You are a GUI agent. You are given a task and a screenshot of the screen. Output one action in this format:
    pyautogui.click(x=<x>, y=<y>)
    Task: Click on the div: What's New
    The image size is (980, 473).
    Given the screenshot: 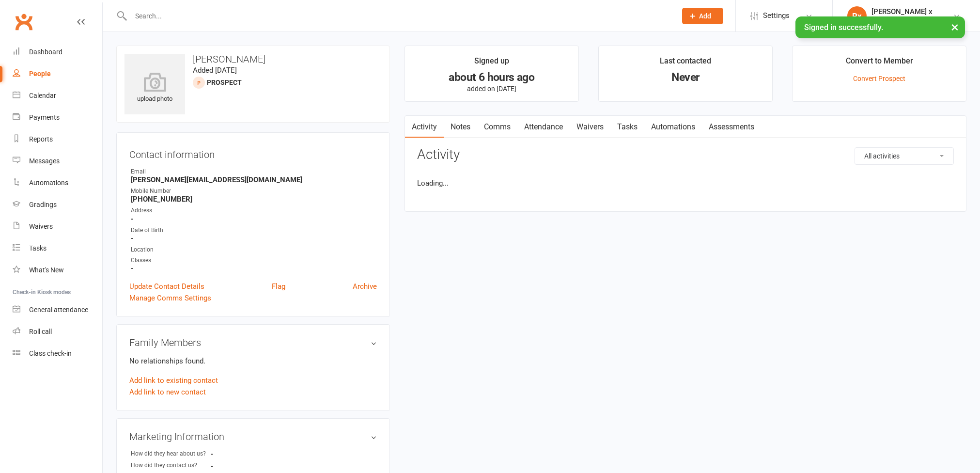 What is the action you would take?
    pyautogui.click(x=47, y=270)
    